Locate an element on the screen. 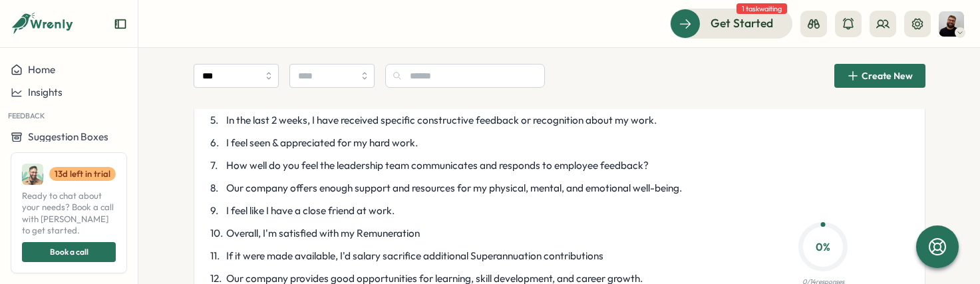 The height and width of the screenshot is (284, 980). button: Adrian Cardenosa is located at coordinates (951, 24).